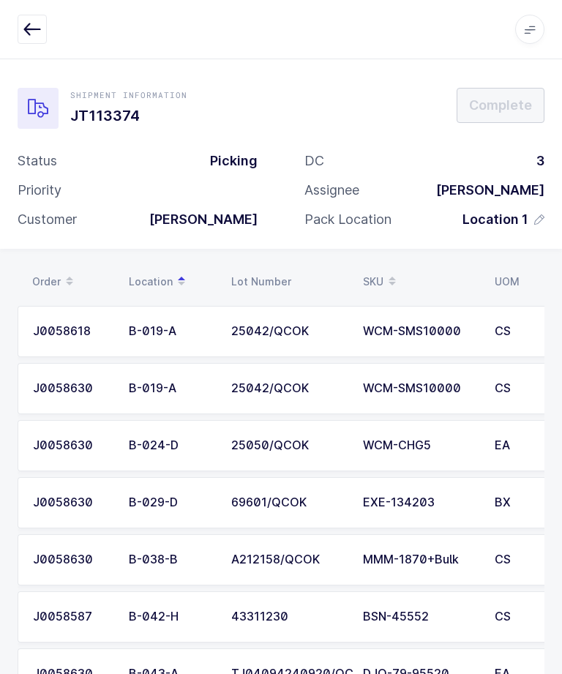  Describe the element at coordinates (72, 331) in the screenshot. I see `div: J0058618` at that location.